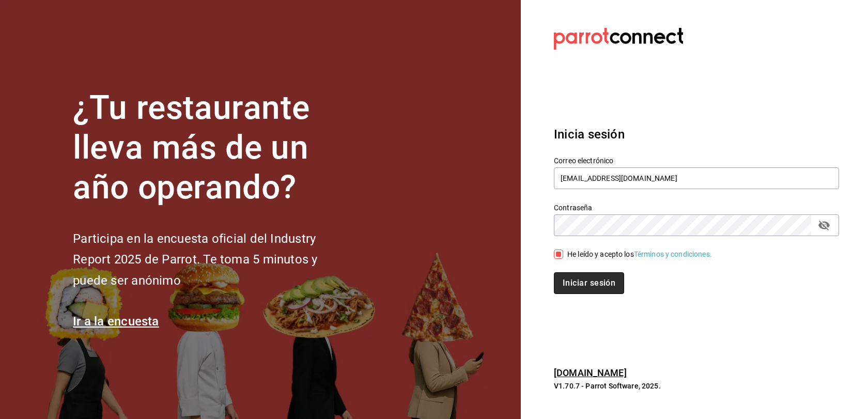 This screenshot has height=419, width=868. What do you see at coordinates (673, 254) in the screenshot?
I see `a: Términos y condiciones.` at bounding box center [673, 254].